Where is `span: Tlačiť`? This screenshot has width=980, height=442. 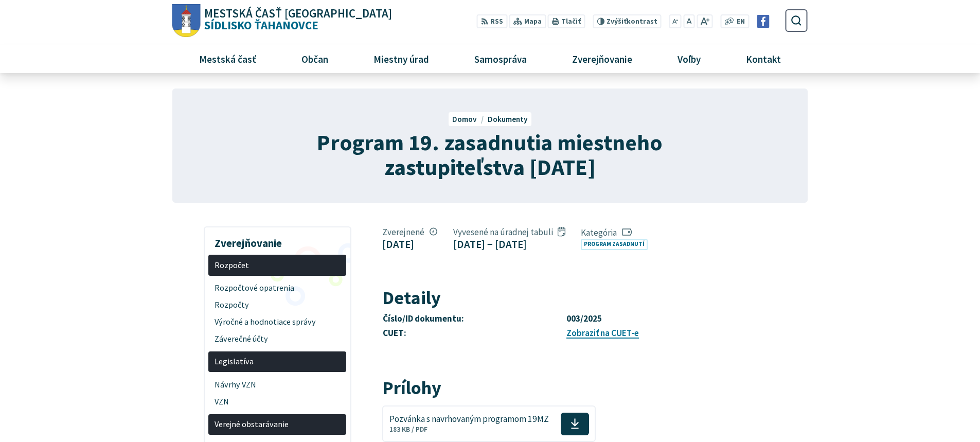 span: Tlačiť is located at coordinates (571, 22).